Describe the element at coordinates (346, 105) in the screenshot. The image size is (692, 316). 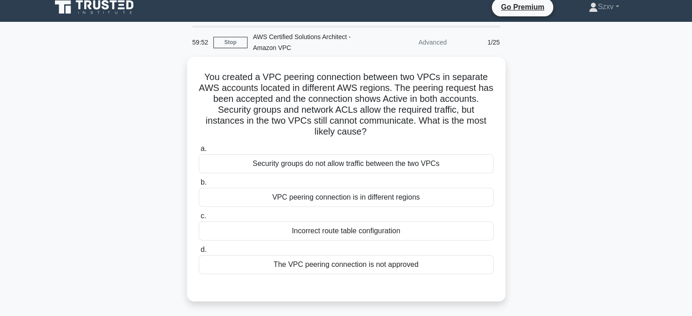
I see `h5: You created a VPC peering connection between two VPCs in separate AWS accounts located in differe...` at that location.